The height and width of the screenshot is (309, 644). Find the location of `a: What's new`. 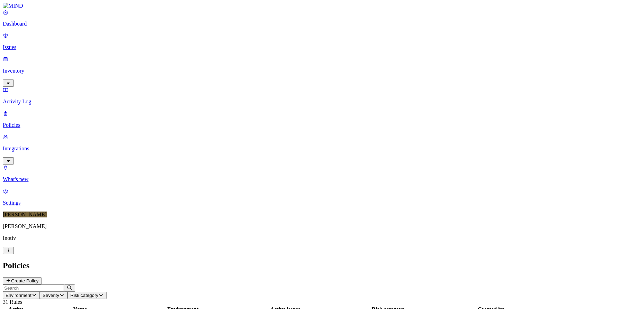

a: What's new is located at coordinates (322, 174).